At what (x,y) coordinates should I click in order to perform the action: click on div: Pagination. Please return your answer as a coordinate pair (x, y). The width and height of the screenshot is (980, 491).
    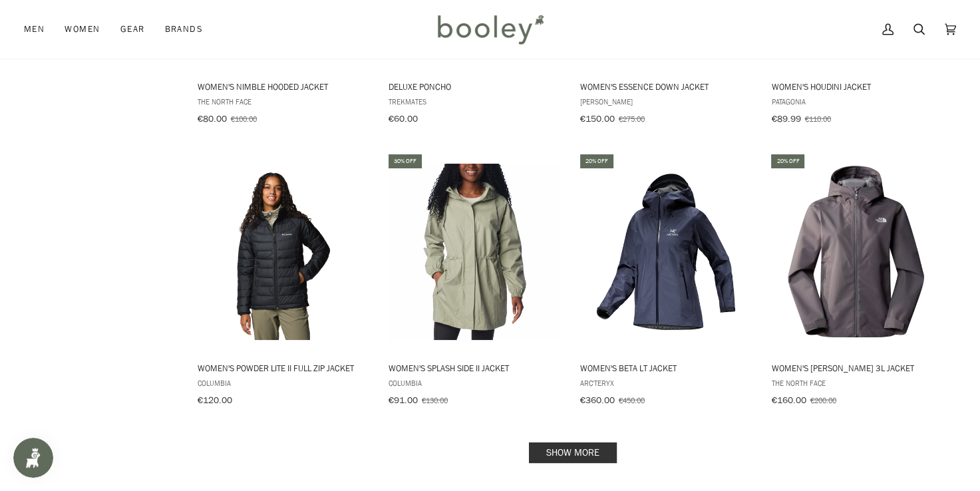
    Looking at the image, I should click on (573, 453).